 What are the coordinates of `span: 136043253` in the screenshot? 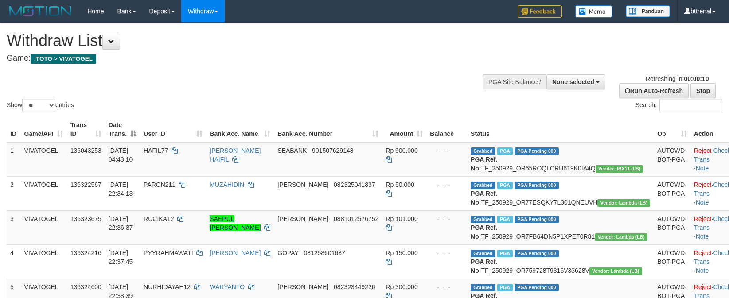 It's located at (86, 151).